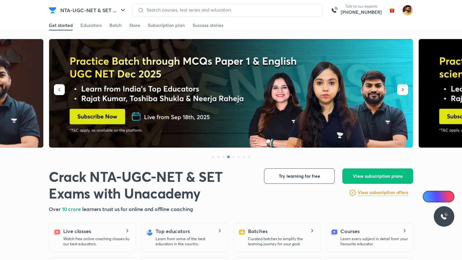 The image size is (462, 260). What do you see at coordinates (208, 25) in the screenshot?
I see `a: Success stories` at bounding box center [208, 25].